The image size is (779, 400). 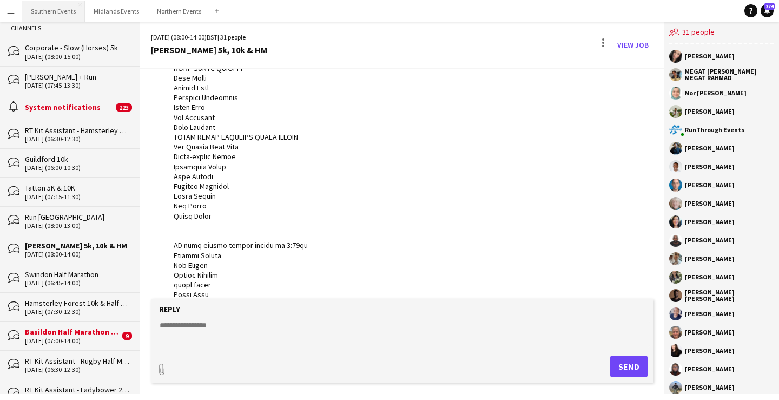 I want to click on div: Swindon Half Marathon, so click(x=77, y=274).